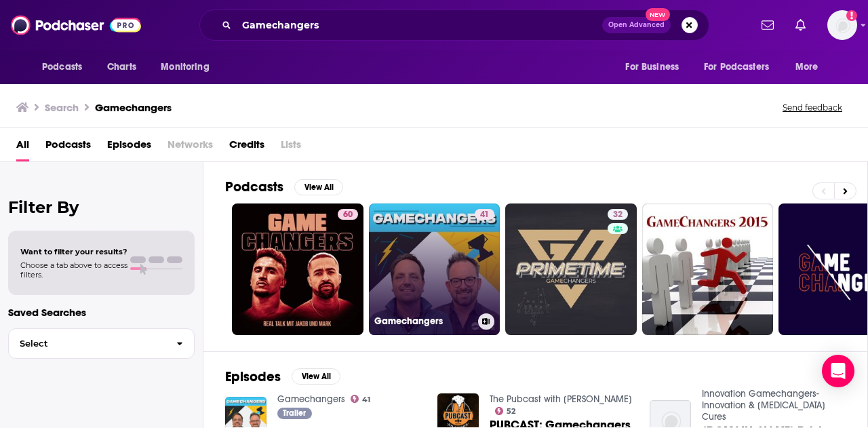 The image size is (868, 428). I want to click on a: Podcasts, so click(68, 147).